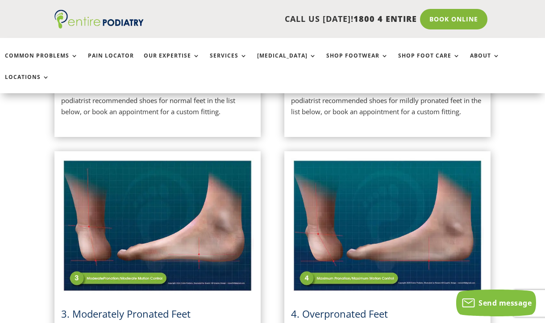  What do you see at coordinates (42, 62) in the screenshot?
I see `a: Common Problems` at bounding box center [42, 62].